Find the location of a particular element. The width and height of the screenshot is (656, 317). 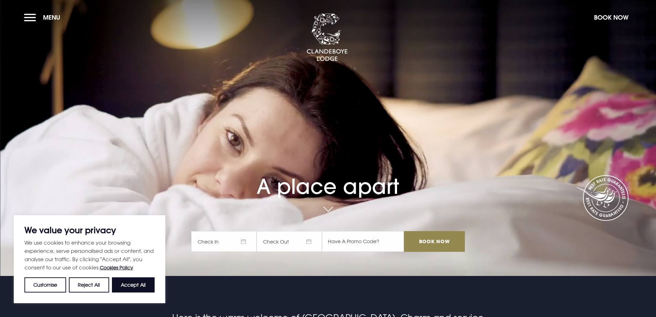

a: Cookies Policy is located at coordinates (116, 267).